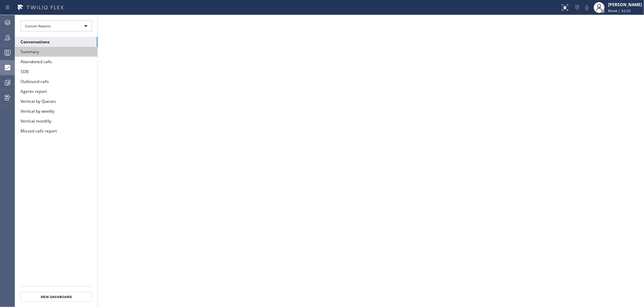 The width and height of the screenshot is (644, 307). I want to click on button: Vertical monthly, so click(56, 121).